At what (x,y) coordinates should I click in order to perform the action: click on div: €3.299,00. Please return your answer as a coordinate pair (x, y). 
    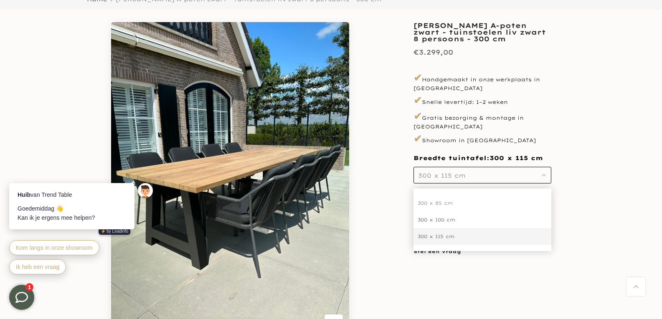
    Looking at the image, I should click on (433, 52).